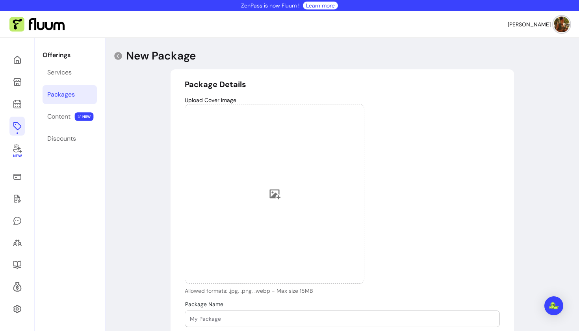 This screenshot has width=579, height=331. I want to click on a: Refer & Earn, so click(17, 287).